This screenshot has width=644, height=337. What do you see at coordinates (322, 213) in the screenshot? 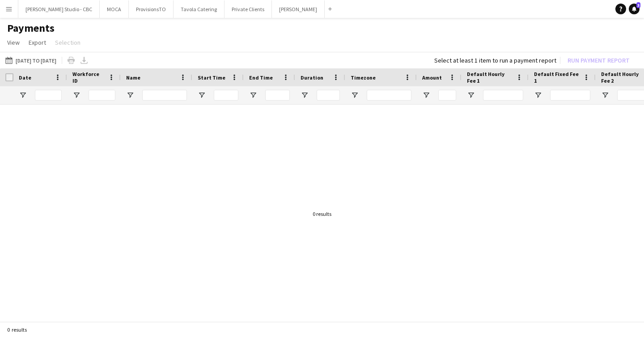
I see `div: 0 results` at bounding box center [322, 213].